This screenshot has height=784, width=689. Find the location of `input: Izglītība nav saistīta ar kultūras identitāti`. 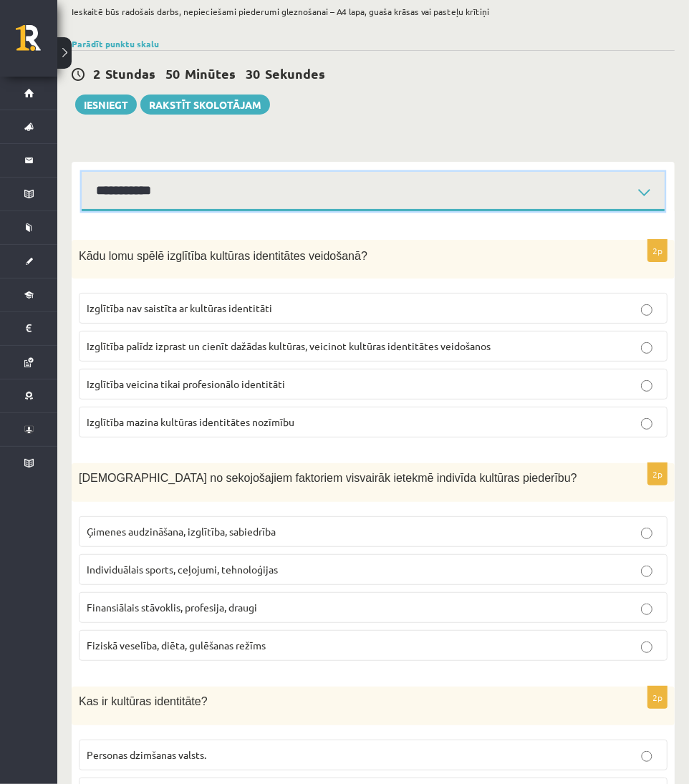

input: Izglītība nav saistīta ar kultūras identitāti is located at coordinates (646, 310).